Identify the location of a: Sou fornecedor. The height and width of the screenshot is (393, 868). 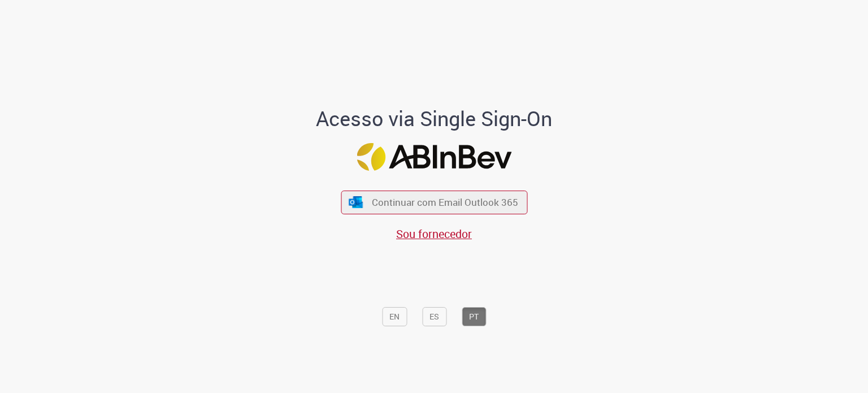
(434, 234).